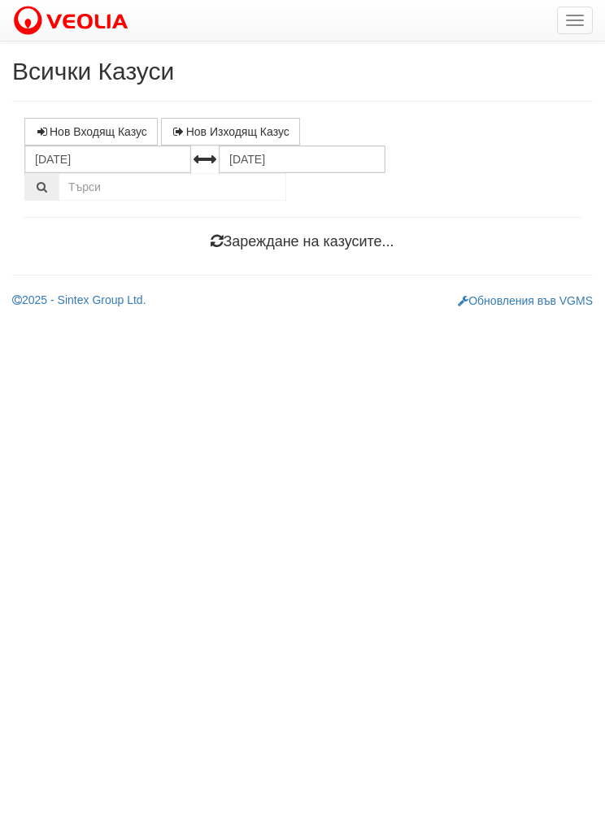 Image resolution: width=605 pixels, height=820 pixels. Describe the element at coordinates (302, 71) in the screenshot. I see `h2: Всички Казуси` at that location.